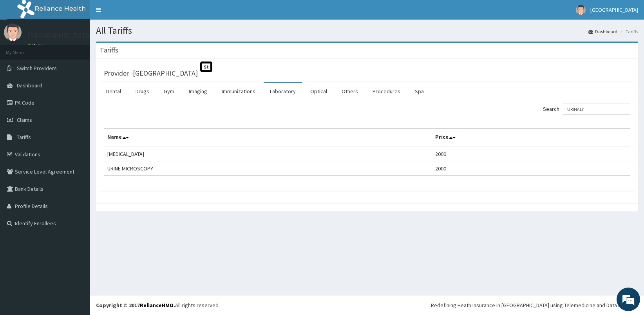 This screenshot has width=644, height=315. What do you see at coordinates (142, 91) in the screenshot?
I see `a: Drugs` at bounding box center [142, 91].